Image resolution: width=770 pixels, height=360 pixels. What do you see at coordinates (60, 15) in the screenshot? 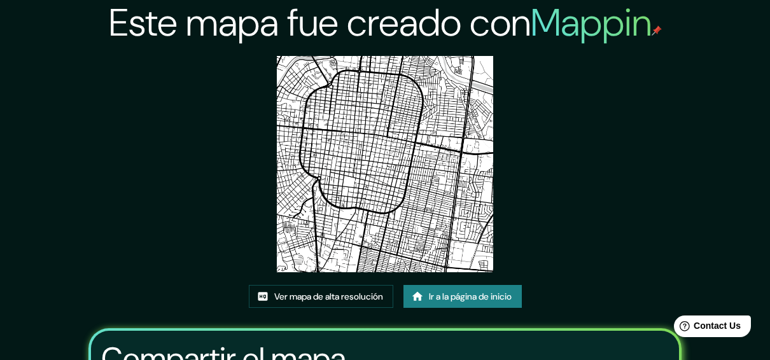
I see `span: Contact Us` at bounding box center [60, 15].